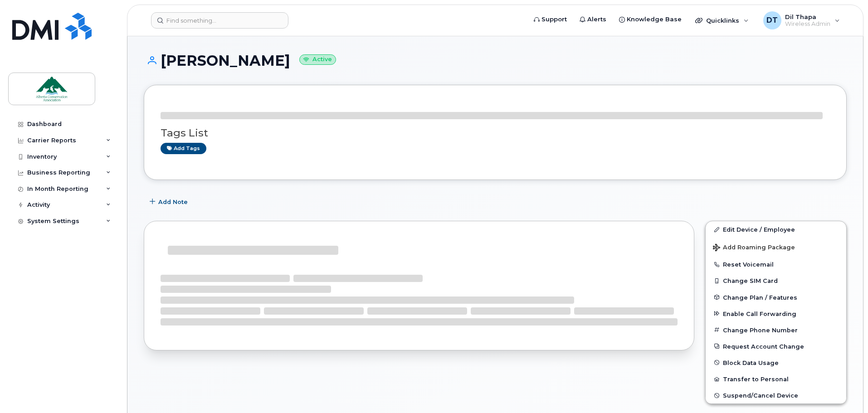 This screenshot has height=413, width=868. I want to click on span: Suspend/Cancel Device, so click(760, 395).